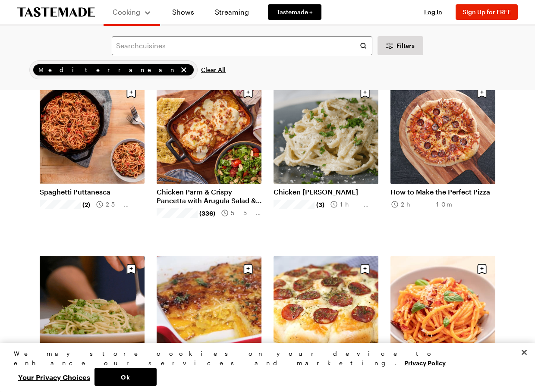  I want to click on span: Sign Up for FREE, so click(487, 11).